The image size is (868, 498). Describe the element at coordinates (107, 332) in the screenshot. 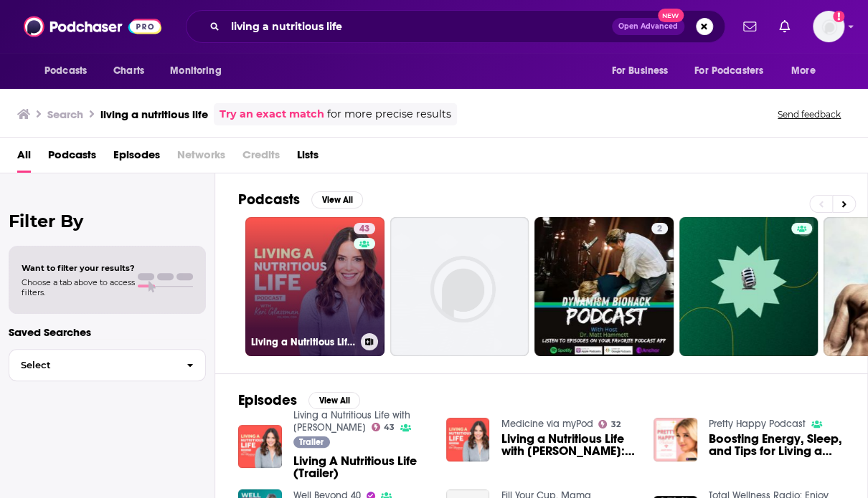

I see `p: Saved Searches` at that location.